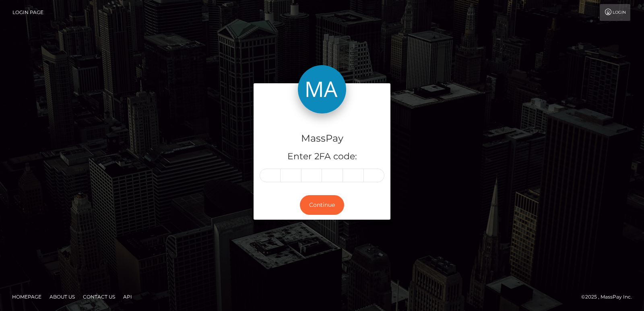 The width and height of the screenshot is (644, 311). Describe the element at coordinates (99, 296) in the screenshot. I see `a: Contact Us` at that location.